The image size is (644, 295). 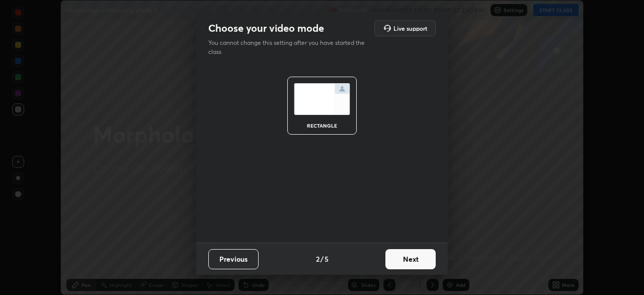 What do you see at coordinates (410, 28) in the screenshot?
I see `h5: Live support` at bounding box center [410, 28].